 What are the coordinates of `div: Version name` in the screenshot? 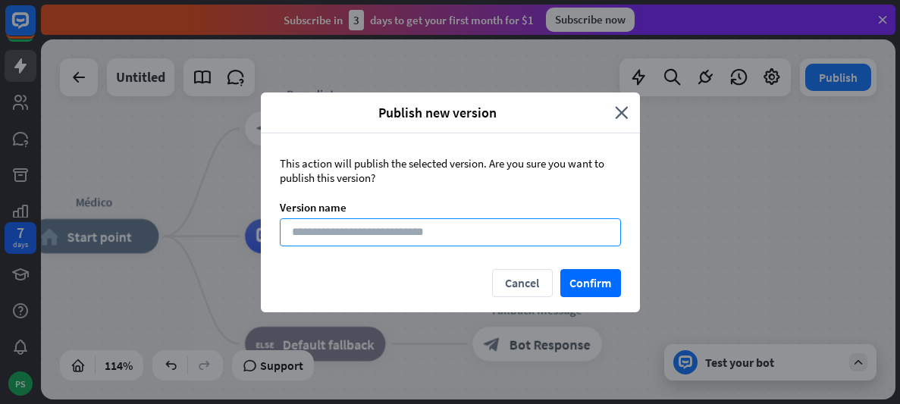 It's located at (451, 207).